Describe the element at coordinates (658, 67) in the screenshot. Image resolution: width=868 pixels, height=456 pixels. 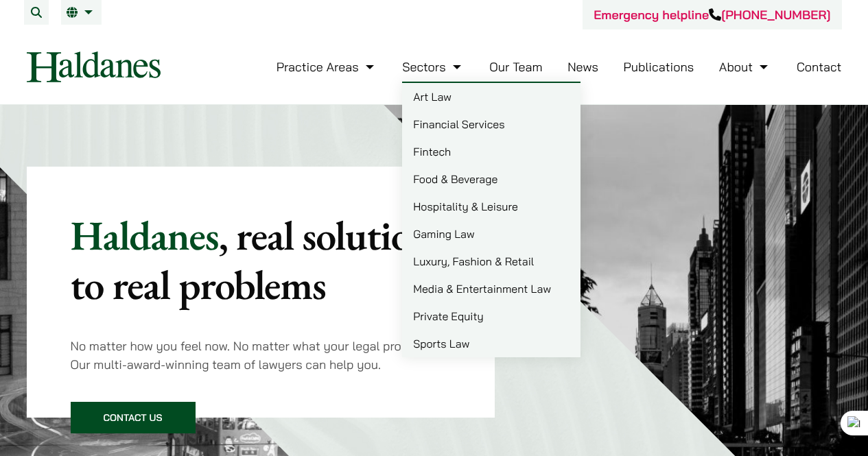
I see `a: Publications` at that location.